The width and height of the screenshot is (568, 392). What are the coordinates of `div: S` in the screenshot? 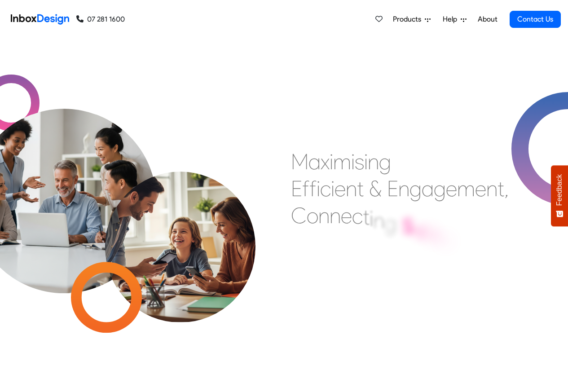 It's located at (409, 226).